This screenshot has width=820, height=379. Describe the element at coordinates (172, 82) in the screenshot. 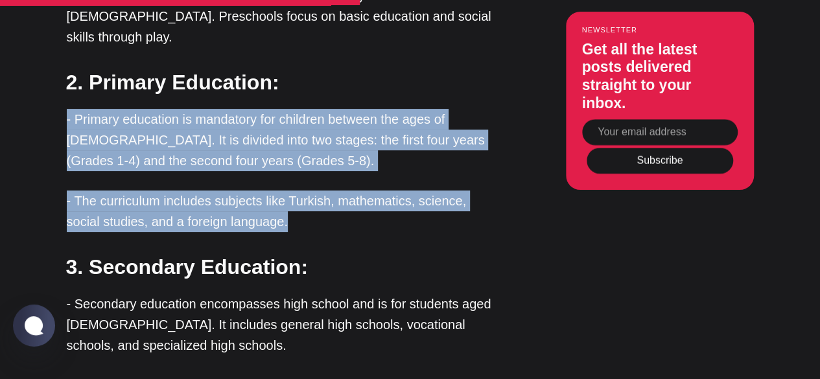

I see `strong: 2. Primary Education:` at that location.